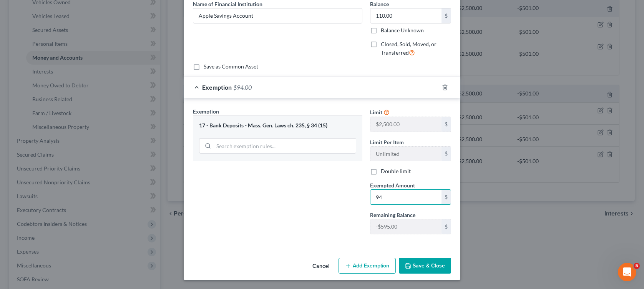 The width and height of the screenshot is (644, 289). What do you see at coordinates (243, 87) in the screenshot?
I see `span: $94.00` at bounding box center [243, 87].